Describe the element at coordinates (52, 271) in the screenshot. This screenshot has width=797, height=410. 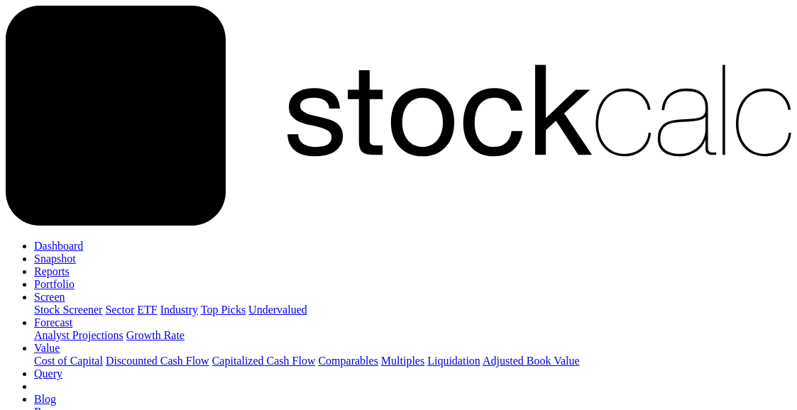
I see `a: Reports` at that location.